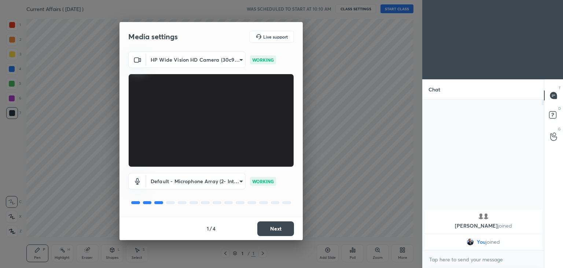 Image resolution: width=563 pixels, height=268 pixels. I want to click on p: D, so click(560, 108).